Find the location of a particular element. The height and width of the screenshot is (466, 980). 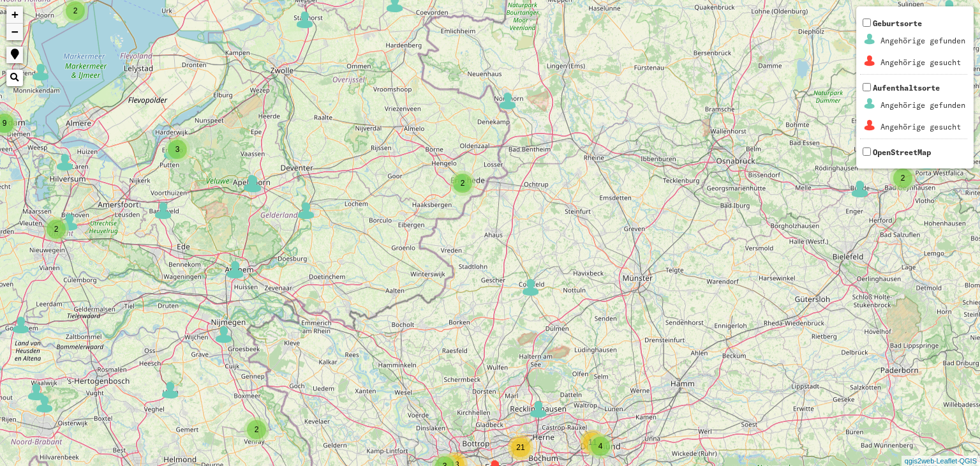

input: AufenthaltsorteAngehörige gefundenAngehörige gesucht is located at coordinates (867, 87).